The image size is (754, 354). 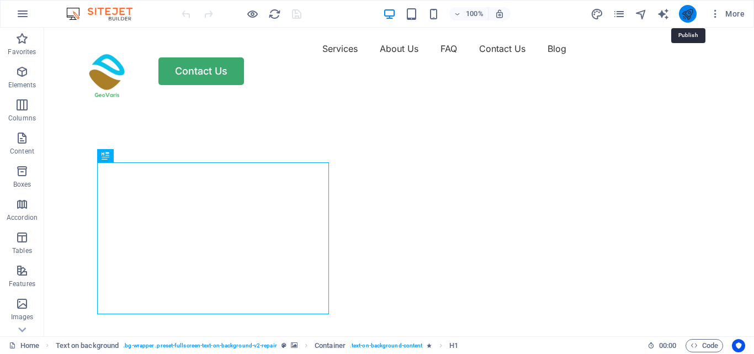 I want to click on i: Navigator, so click(x=641, y=14).